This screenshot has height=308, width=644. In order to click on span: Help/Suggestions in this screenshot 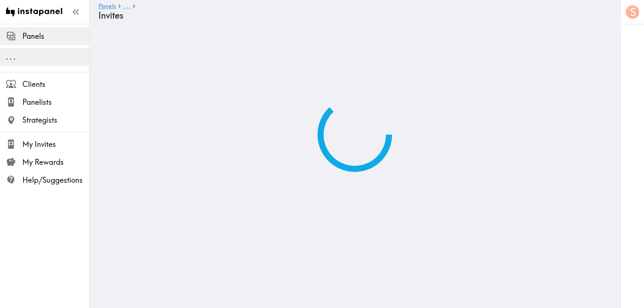, I will do `click(55, 180)`.